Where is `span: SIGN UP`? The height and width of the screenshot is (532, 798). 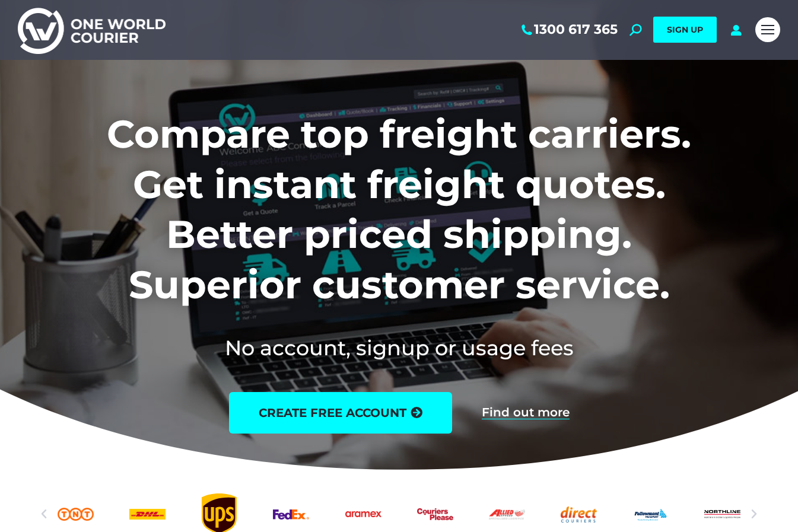 span: SIGN UP is located at coordinates (685, 29).